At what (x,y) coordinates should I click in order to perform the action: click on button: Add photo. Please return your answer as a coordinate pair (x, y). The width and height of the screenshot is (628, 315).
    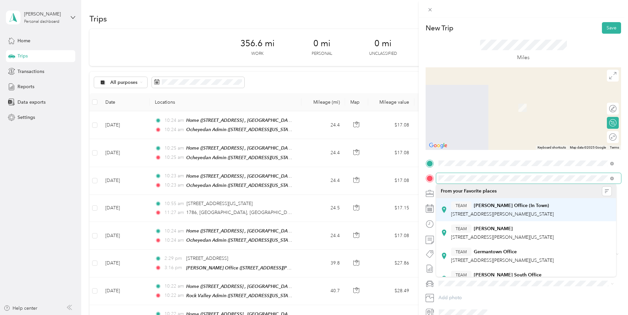
    Looking at the image, I should click on (528, 298).